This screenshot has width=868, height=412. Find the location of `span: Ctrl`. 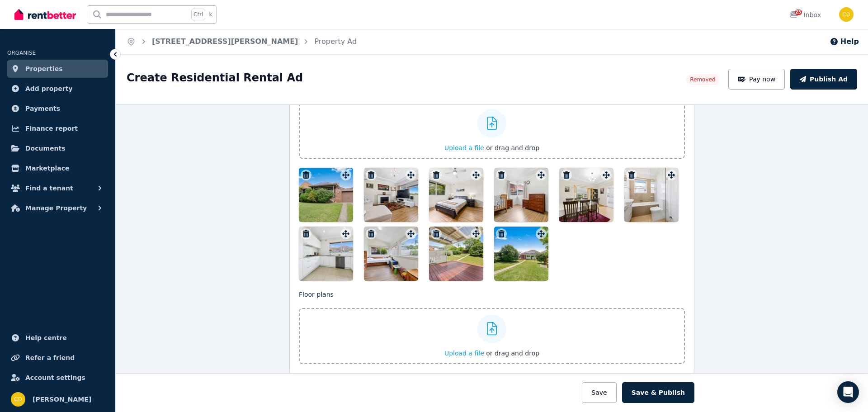

span: Ctrl is located at coordinates (198, 14).